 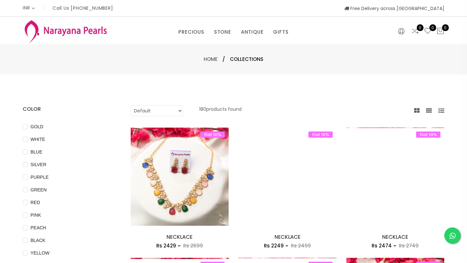 What do you see at coordinates (166, 246) in the screenshot?
I see `span: Rs 2429` at bounding box center [166, 246].